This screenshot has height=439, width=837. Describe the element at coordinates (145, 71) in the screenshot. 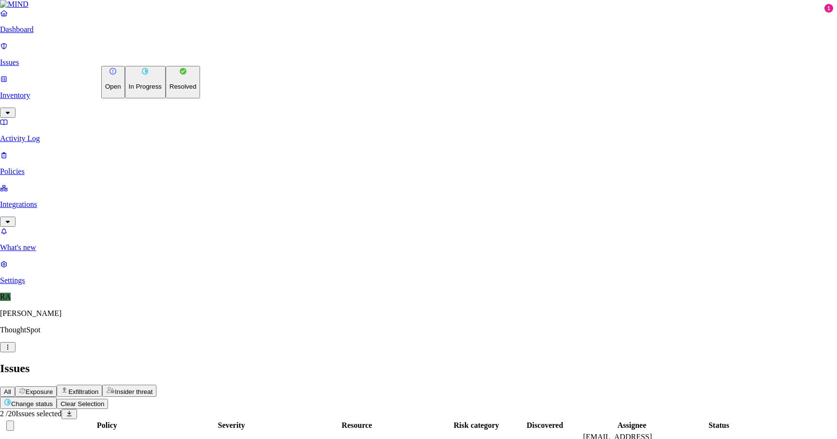

I see `img: status-in-progress` at that location.